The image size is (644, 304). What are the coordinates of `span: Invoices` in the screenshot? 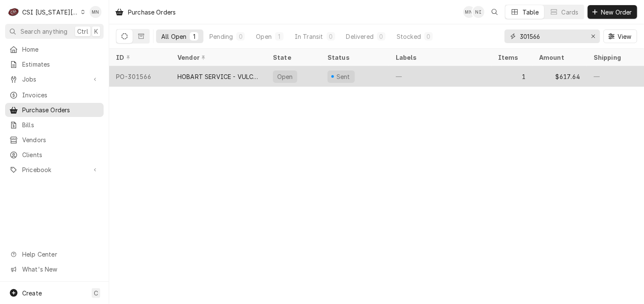 It's located at (60, 95).